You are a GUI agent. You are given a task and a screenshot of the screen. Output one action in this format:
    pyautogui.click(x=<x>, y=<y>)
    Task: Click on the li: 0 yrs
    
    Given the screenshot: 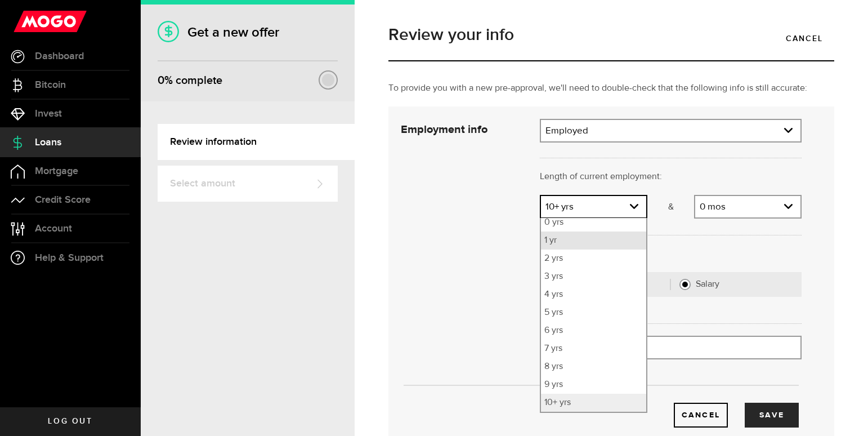 What is the action you would take?
    pyautogui.click(x=594, y=222)
    